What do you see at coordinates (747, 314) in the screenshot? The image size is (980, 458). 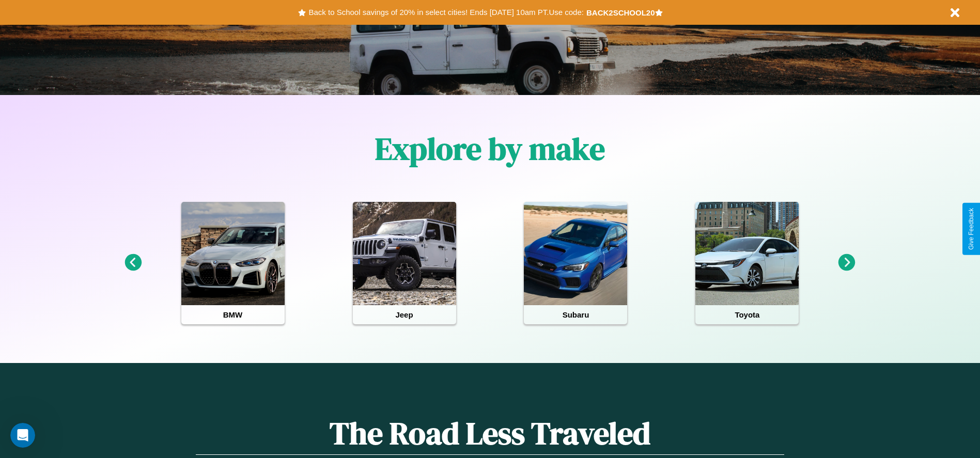 I see `h4: Toyota` at bounding box center [747, 314].